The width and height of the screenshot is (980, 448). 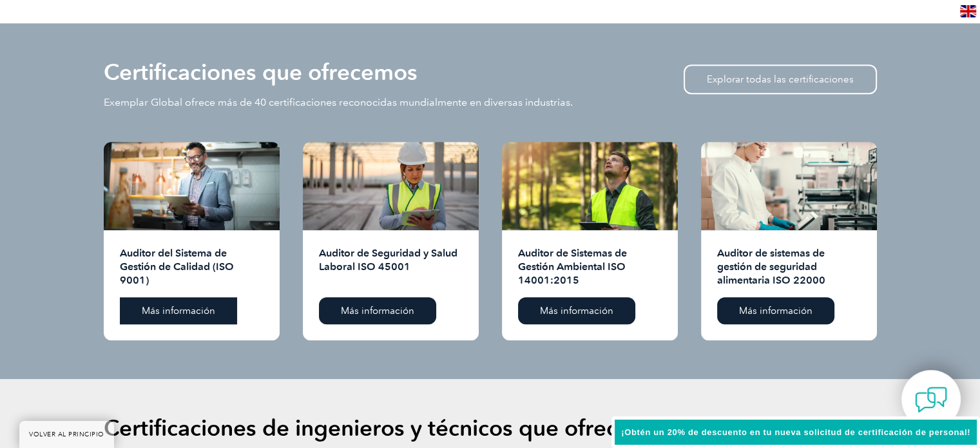 What do you see at coordinates (572, 266) in the screenshot?
I see `font: Auditor de Sistemas de Gestión Ambiental ISO 14001:2015` at bounding box center [572, 266].